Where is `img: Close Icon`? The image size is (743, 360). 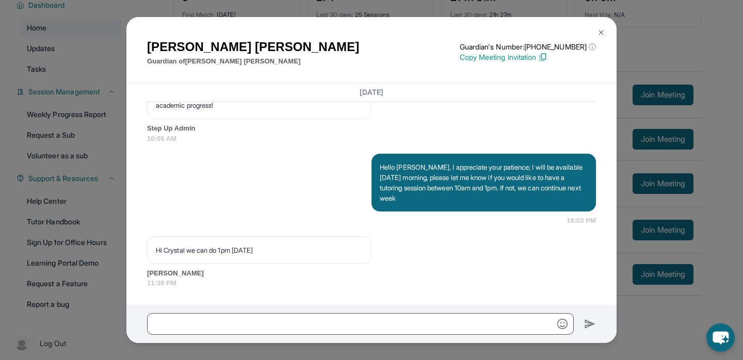
img: Close Icon is located at coordinates (601, 33).